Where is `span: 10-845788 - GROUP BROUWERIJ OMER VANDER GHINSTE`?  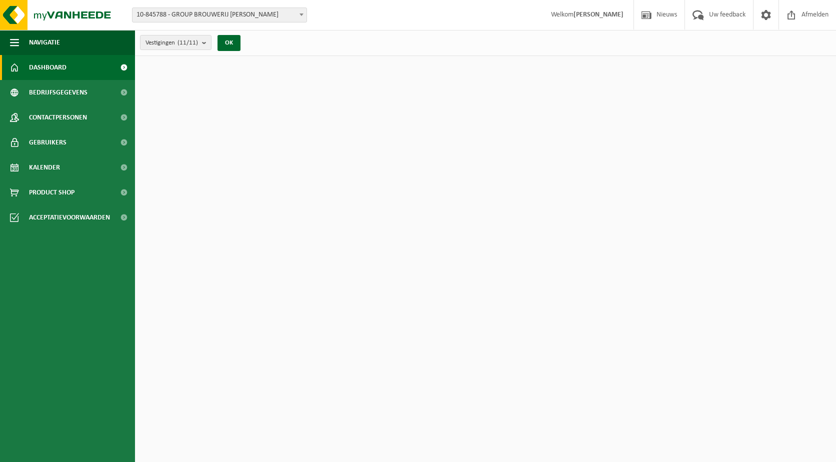
span: 10-845788 - GROUP BROUWERIJ OMER VANDER GHINSTE is located at coordinates (220, 15).